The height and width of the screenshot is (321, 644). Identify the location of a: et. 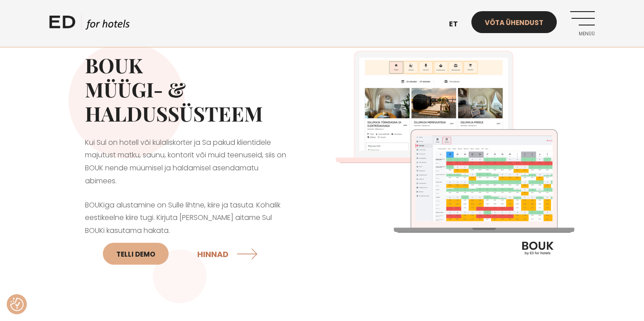
(458, 24).